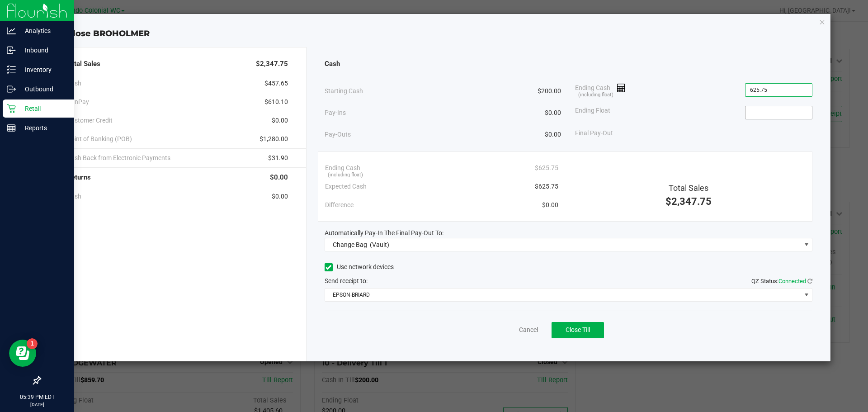 Image resolution: width=868 pixels, height=412 pixels. I want to click on span: -$31.90, so click(277, 158).